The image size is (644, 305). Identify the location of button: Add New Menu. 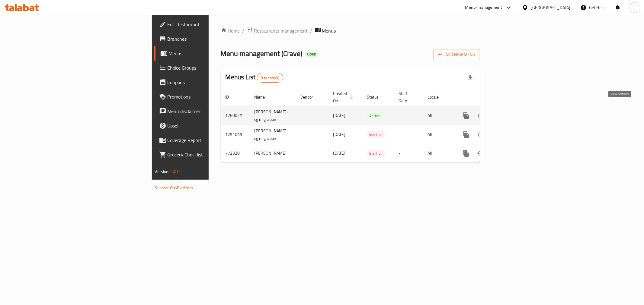
(456, 54).